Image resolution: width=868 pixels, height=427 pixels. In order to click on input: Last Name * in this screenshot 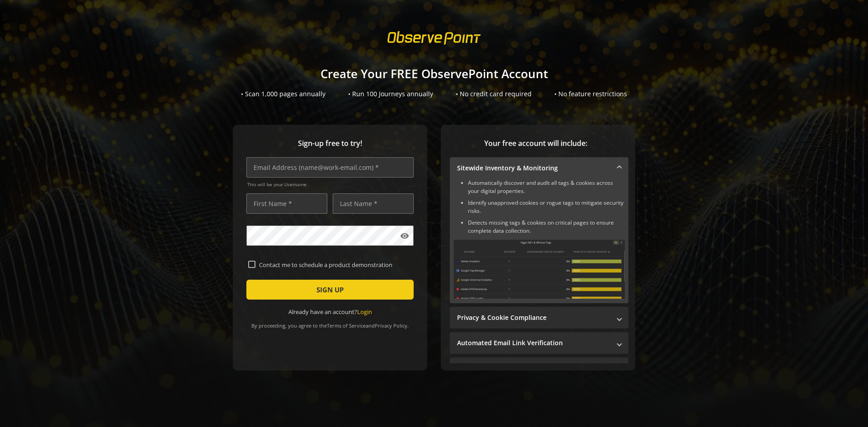, I will do `click(373, 204)`.